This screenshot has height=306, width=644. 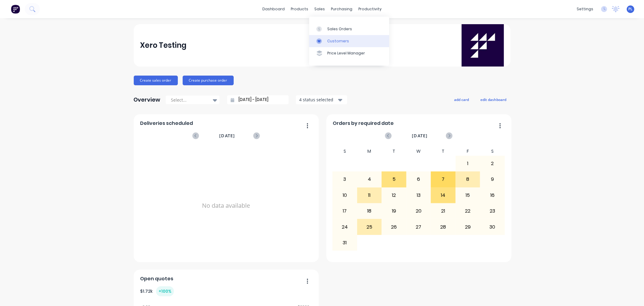 I want to click on div: W, so click(x=419, y=151).